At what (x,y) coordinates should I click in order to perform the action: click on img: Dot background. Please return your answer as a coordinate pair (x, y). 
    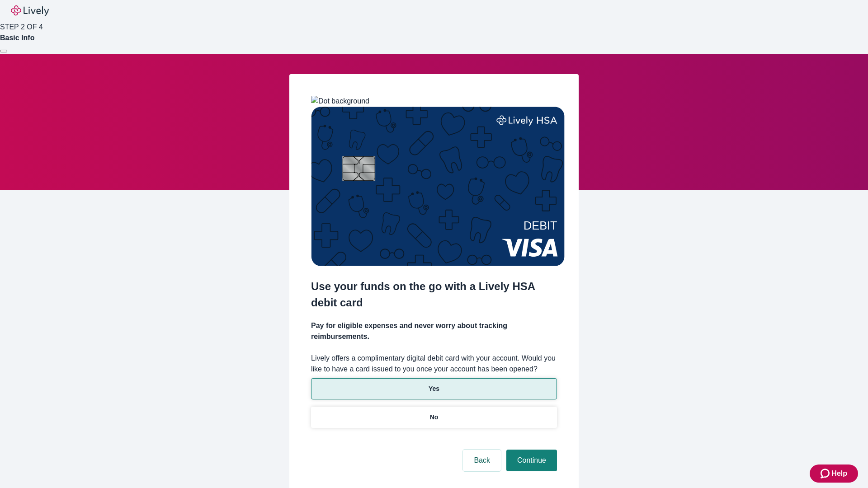
    Looking at the image, I should click on (339, 101).